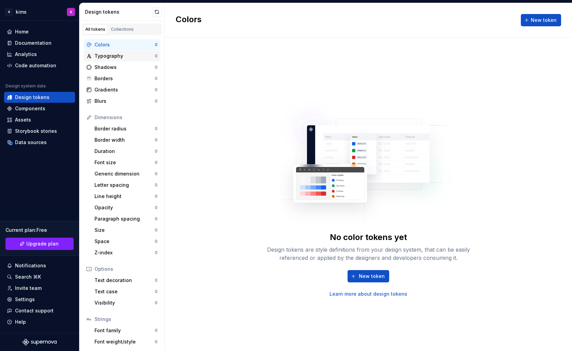  Describe the element at coordinates (124, 140) in the screenshot. I see `div: Border width` at that location.